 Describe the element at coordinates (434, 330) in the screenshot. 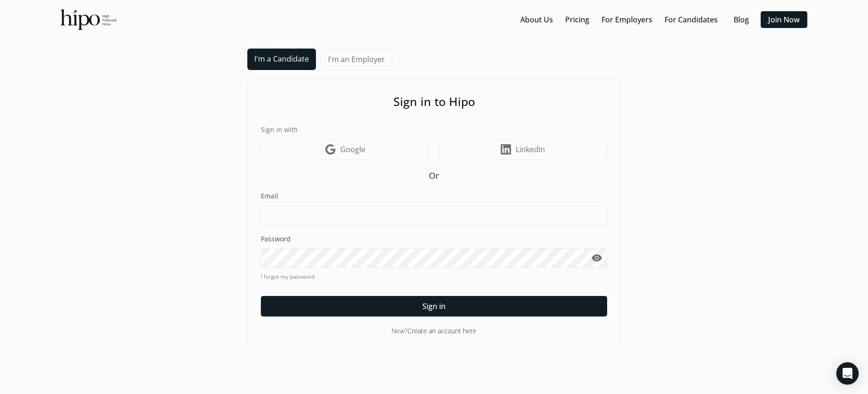

I see `div: New?` at that location.